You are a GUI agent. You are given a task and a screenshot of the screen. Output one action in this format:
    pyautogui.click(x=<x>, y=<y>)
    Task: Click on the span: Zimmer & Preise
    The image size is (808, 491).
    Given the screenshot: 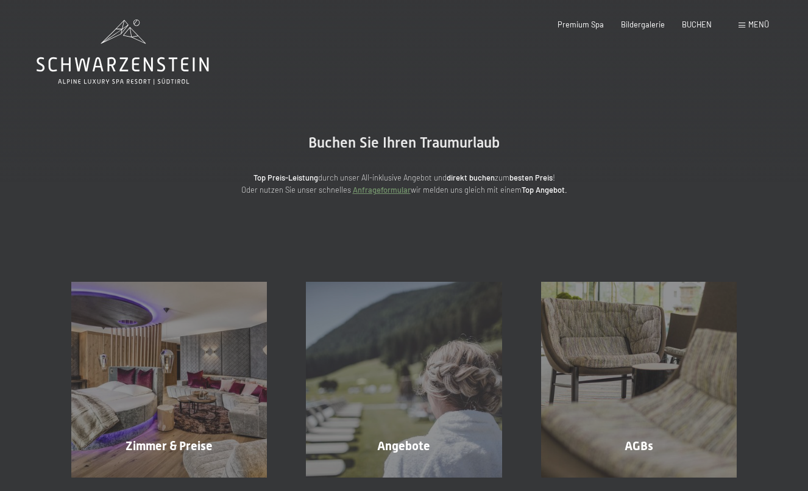 What is the action you would take?
    pyautogui.click(x=169, y=446)
    